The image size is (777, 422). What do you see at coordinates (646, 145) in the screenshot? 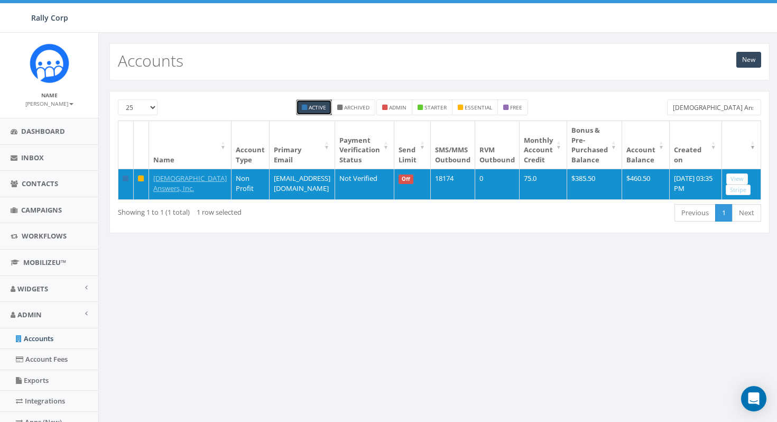
I see `th: Account Balance: activate to sort column ascending` at bounding box center [646, 145].